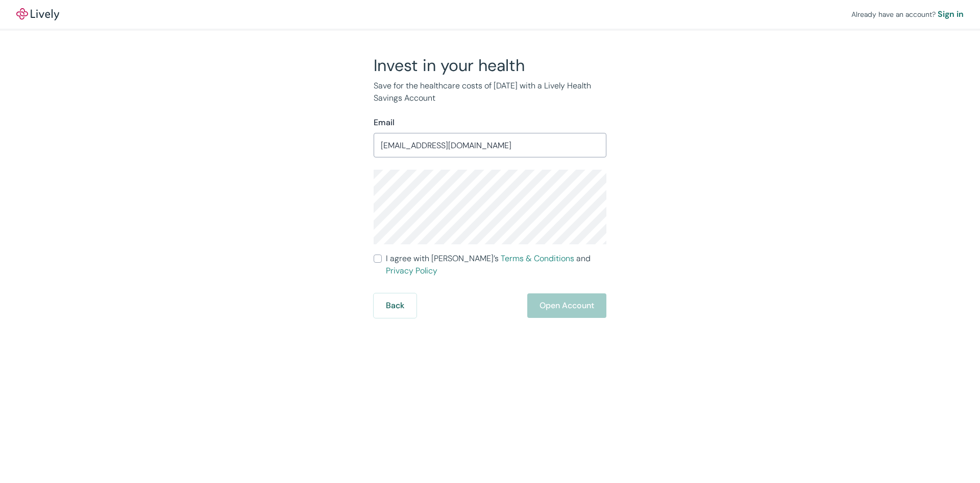 This screenshot has height=483, width=980. What do you see at coordinates (411, 270) in the screenshot?
I see `a: Privacy Policy` at bounding box center [411, 270].